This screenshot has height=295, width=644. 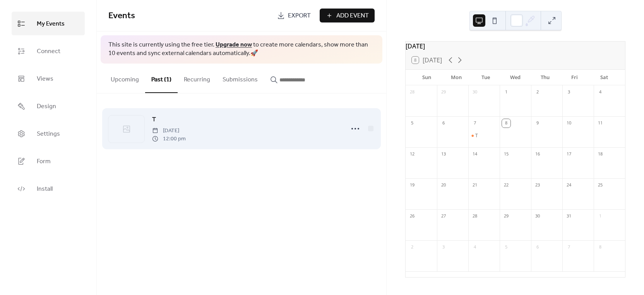 What do you see at coordinates (427, 77) in the screenshot?
I see `div: Sun` at bounding box center [427, 77].